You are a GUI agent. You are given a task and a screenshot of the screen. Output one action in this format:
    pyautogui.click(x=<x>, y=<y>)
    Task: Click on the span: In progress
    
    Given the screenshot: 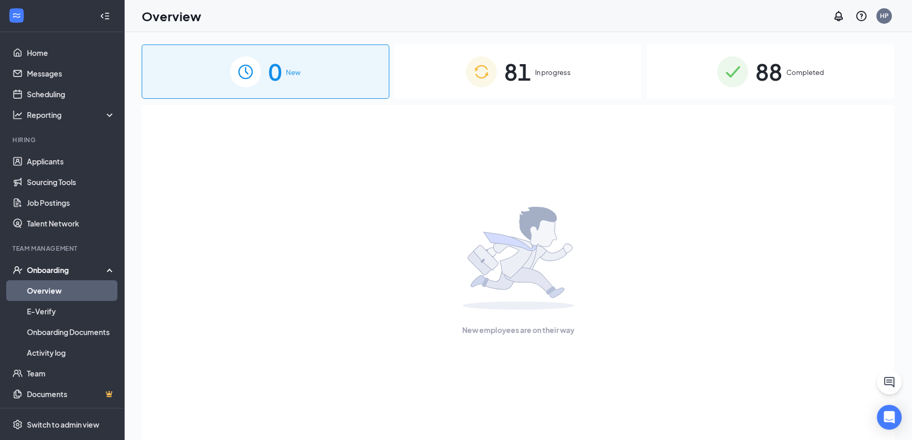 What is the action you would take?
    pyautogui.click(x=553, y=72)
    